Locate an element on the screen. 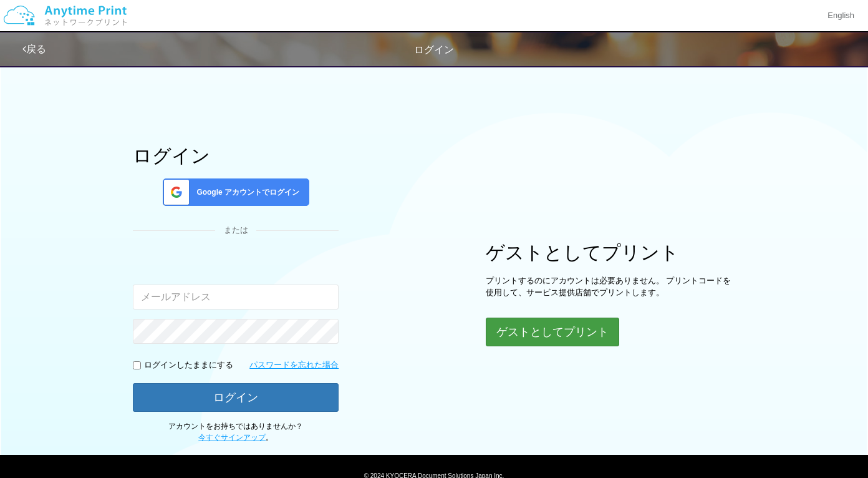  h1: ログイン is located at coordinates (236, 155).